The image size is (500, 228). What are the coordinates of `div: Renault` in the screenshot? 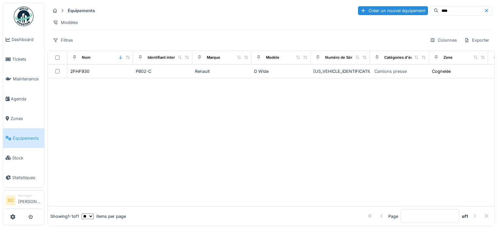 It's located at (222, 71).